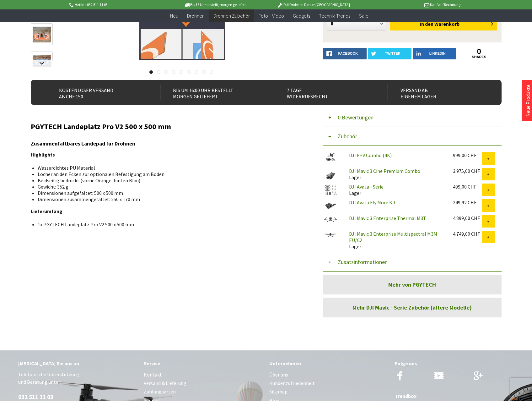 The width and height of the screenshot is (532, 401). What do you see at coordinates (447, 24) in the screenshot?
I see `span: Warenkorb` at bounding box center [447, 24].